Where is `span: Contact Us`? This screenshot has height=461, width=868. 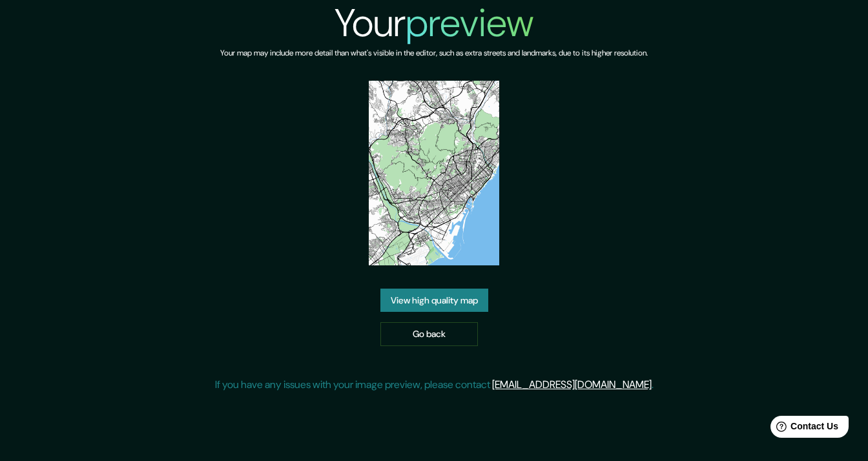 span: Contact Us is located at coordinates (62, 15).